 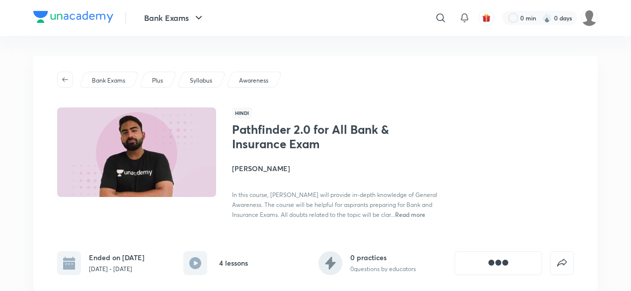 I want to click on a: Plus, so click(x=157, y=80).